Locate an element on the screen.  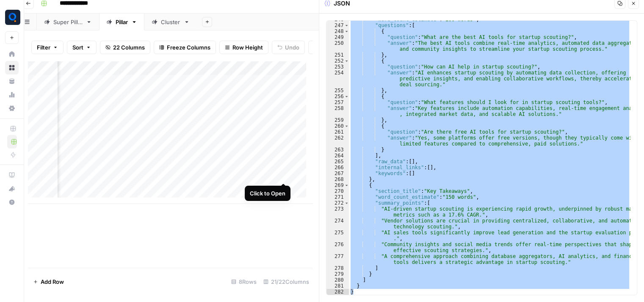
span: Filter is located at coordinates (44, 47).